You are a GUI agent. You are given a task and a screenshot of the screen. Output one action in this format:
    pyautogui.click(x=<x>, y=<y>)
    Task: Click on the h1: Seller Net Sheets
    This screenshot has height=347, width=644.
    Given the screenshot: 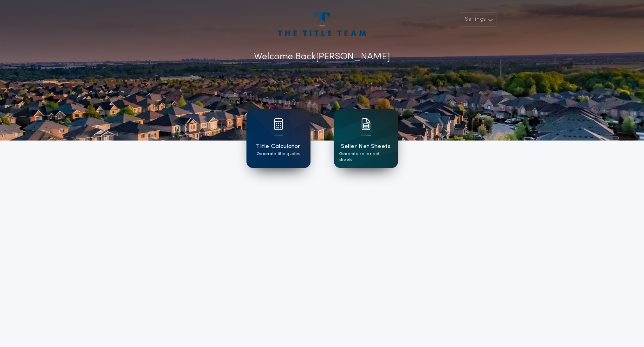 What is the action you would take?
    pyautogui.click(x=366, y=147)
    